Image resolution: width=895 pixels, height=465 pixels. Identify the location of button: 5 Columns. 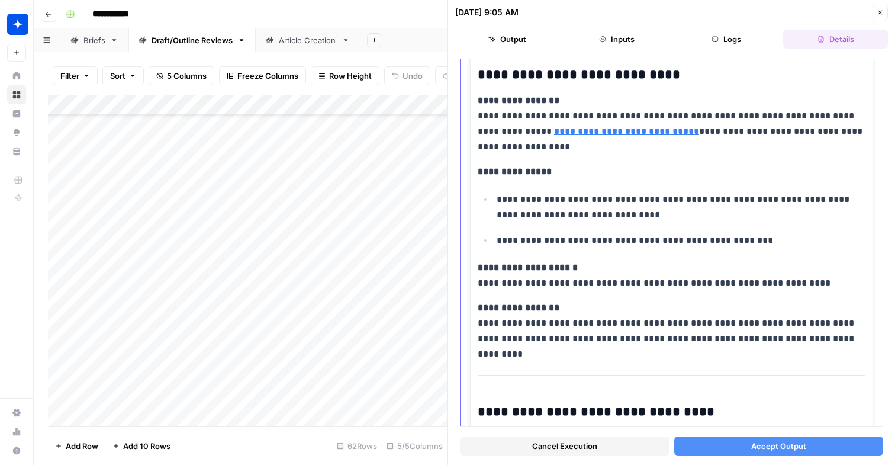
(181, 76).